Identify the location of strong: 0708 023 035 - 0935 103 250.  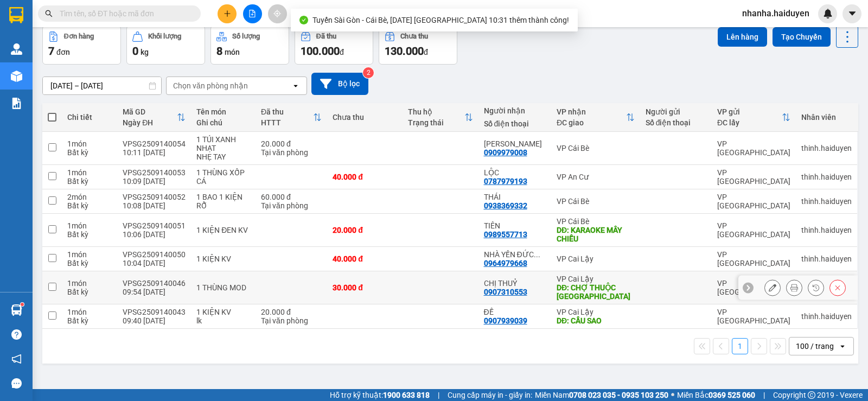
(619, 395).